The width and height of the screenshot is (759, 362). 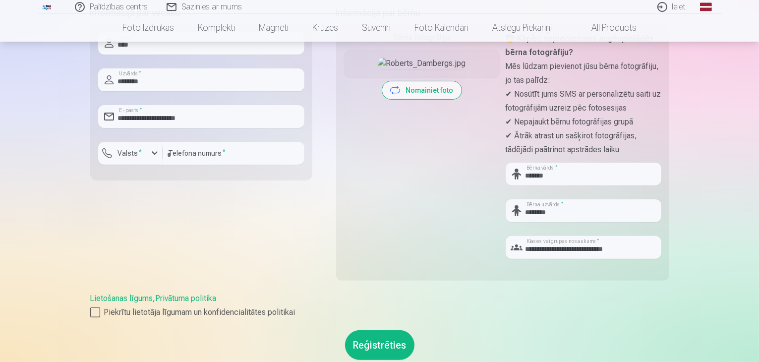 I want to click on img: /fa1, so click(x=47, y=7).